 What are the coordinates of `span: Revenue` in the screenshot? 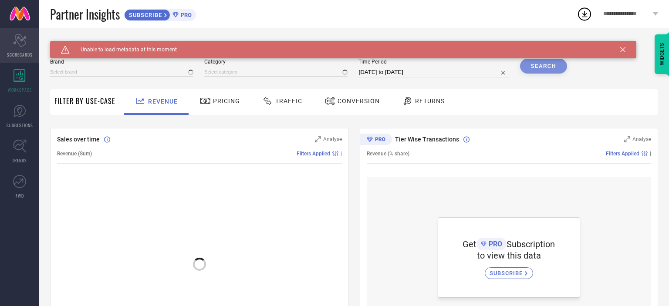 It's located at (163, 101).